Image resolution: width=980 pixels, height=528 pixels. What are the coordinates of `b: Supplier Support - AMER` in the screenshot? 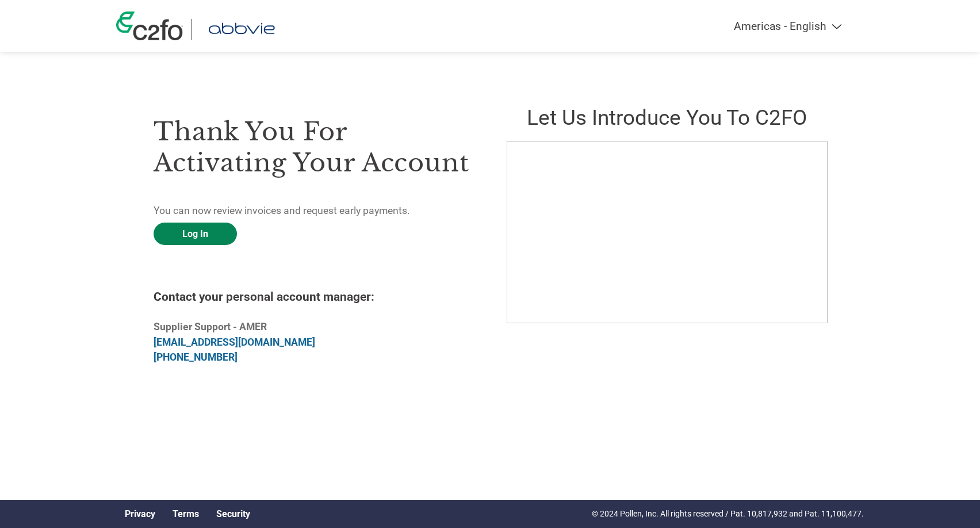 It's located at (210, 327).